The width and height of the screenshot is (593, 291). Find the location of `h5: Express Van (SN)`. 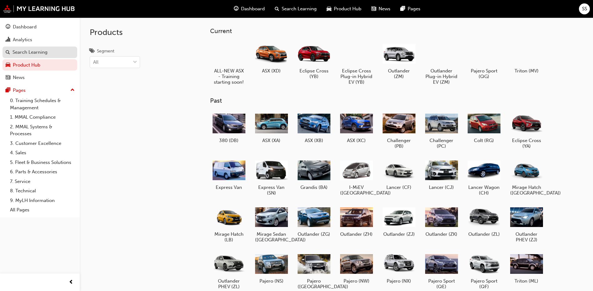

h5: Express Van (SN) is located at coordinates (271, 190).